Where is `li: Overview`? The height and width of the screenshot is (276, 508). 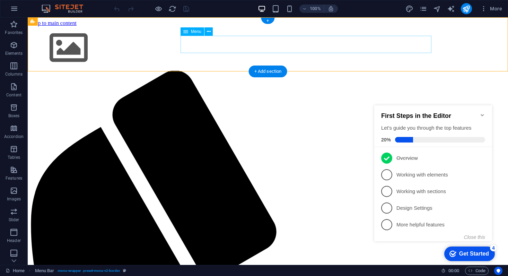
li: Overview is located at coordinates (62, 63).